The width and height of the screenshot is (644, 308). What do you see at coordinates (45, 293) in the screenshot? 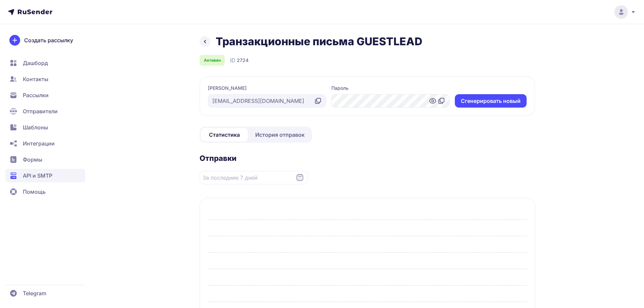
I see `a: Telegram` at bounding box center [45, 293].